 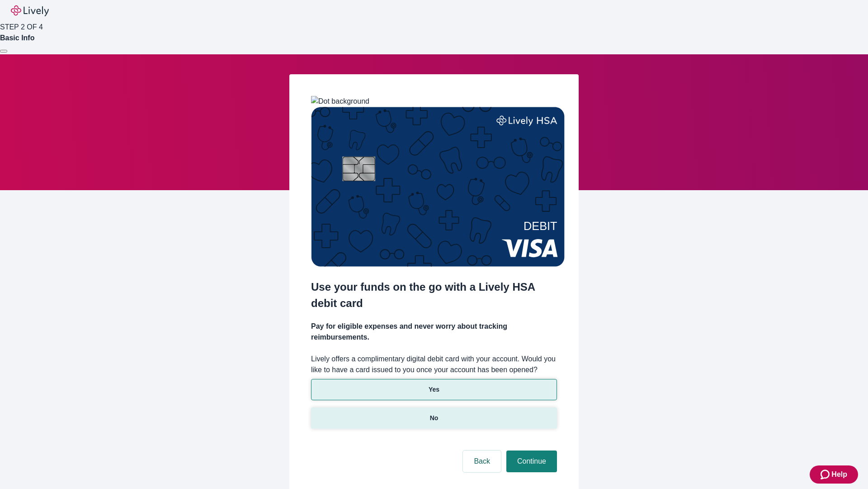 What do you see at coordinates (434, 364) in the screenshot?
I see `label: Lively offers a complimentary digital debit card with your account. Would you like to have a card...` at bounding box center [434, 364].